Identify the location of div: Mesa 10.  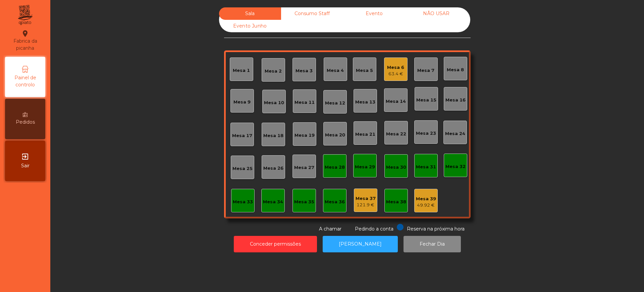
(274, 103).